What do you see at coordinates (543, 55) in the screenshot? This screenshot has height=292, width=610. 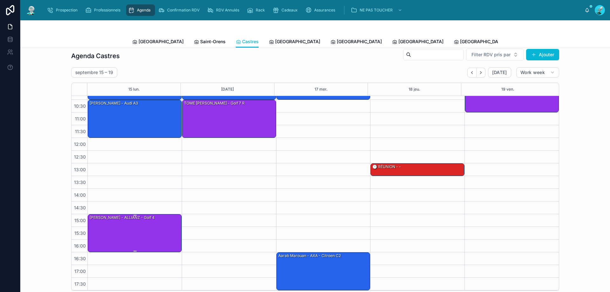 I see `a: Ajouter` at bounding box center [543, 55].